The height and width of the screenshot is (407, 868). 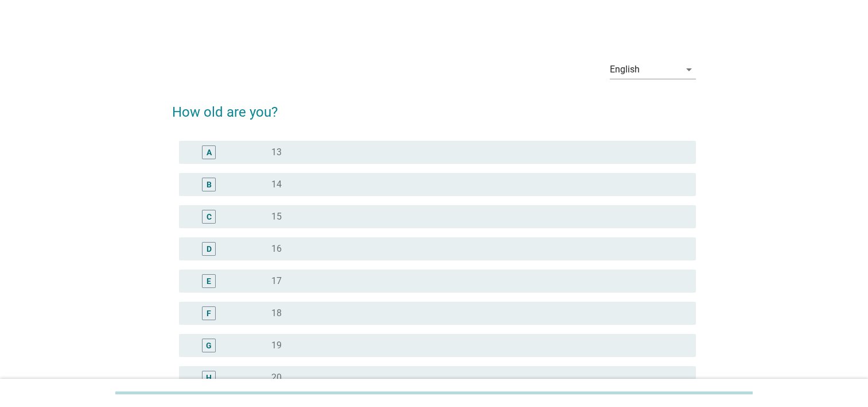 What do you see at coordinates (276, 345) in the screenshot?
I see `label: 19` at bounding box center [276, 345].